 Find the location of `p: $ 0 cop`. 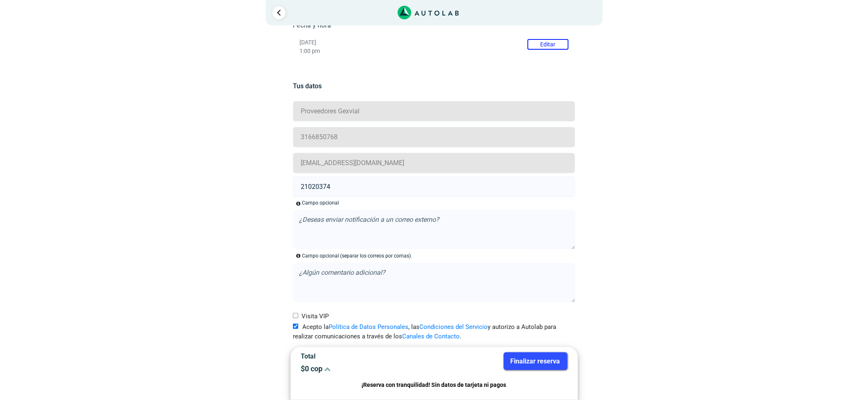

p: $ 0 cop is located at coordinates (364, 369).